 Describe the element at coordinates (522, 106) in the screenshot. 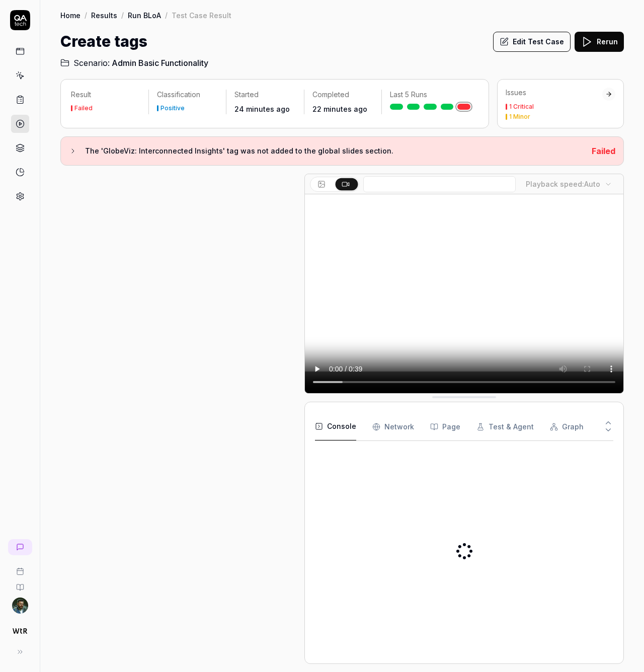

I see `div: 1 Critical` at that location.